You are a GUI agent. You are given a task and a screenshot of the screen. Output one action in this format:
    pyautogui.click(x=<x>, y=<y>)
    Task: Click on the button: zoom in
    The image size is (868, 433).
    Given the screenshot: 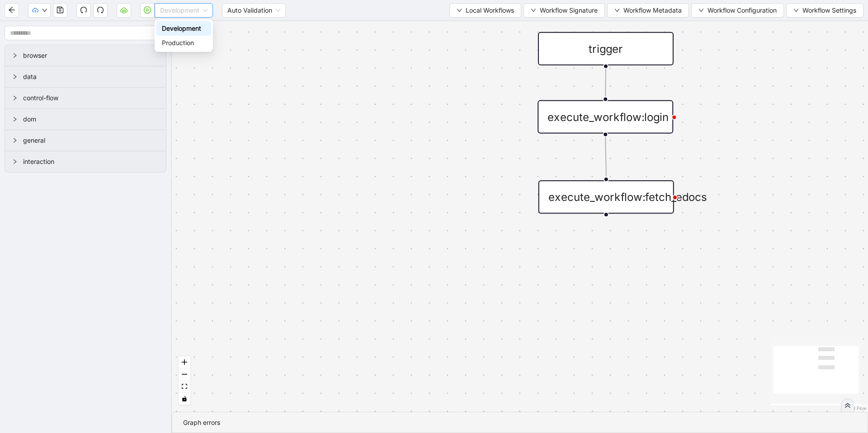 What is the action you would take?
    pyautogui.click(x=184, y=362)
    